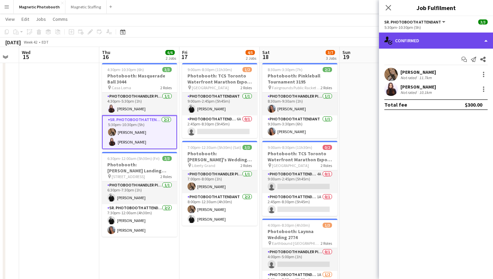 The height and width of the screenshot is (279, 493). Describe the element at coordinates (41, 19) in the screenshot. I see `span: Jobs` at that location.